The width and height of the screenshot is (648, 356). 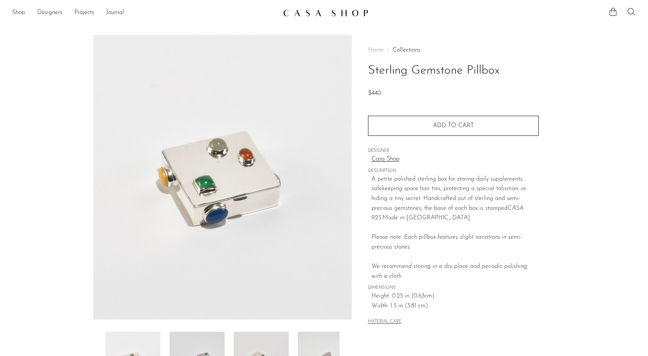 What do you see at coordinates (115, 13) in the screenshot?
I see `a: Journal` at bounding box center [115, 13].